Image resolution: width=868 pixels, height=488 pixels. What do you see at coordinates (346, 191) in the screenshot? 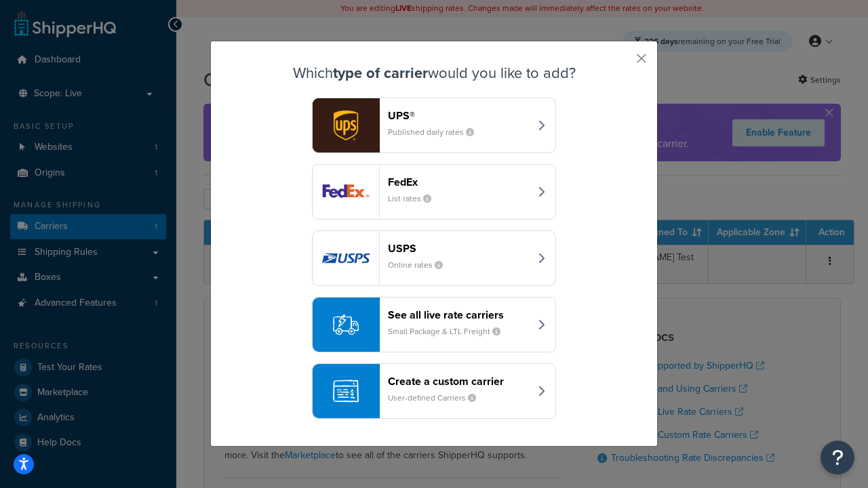
I see `img: fedEx logo` at bounding box center [346, 191].